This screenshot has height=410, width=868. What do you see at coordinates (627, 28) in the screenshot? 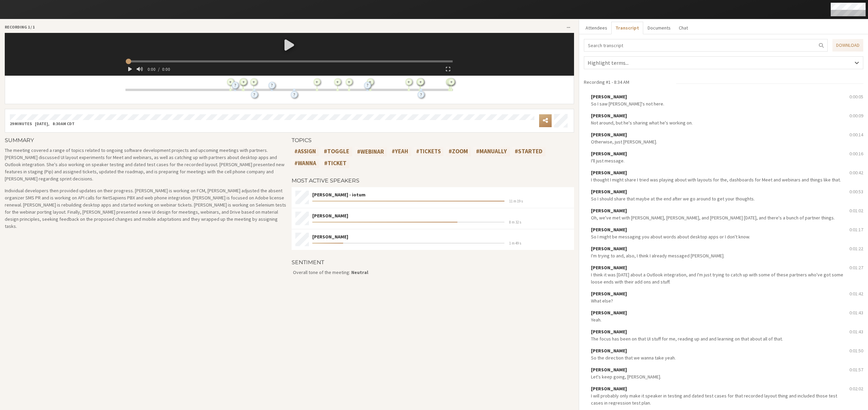
I see `button: Transcript` at bounding box center [627, 28].